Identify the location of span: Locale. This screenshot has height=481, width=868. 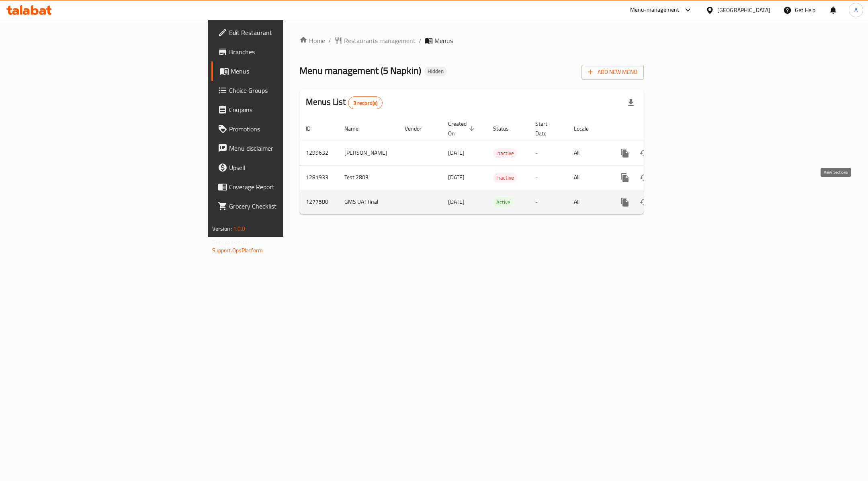
(586, 128).